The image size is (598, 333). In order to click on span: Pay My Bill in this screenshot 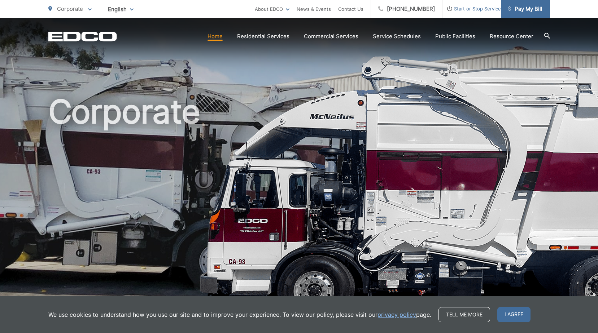, I will do `click(525, 9)`.